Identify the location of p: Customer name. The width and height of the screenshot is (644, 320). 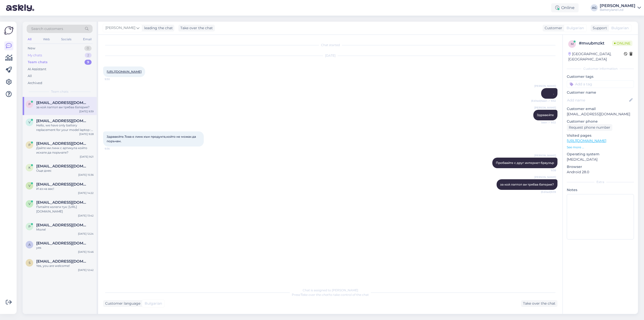
(600, 92).